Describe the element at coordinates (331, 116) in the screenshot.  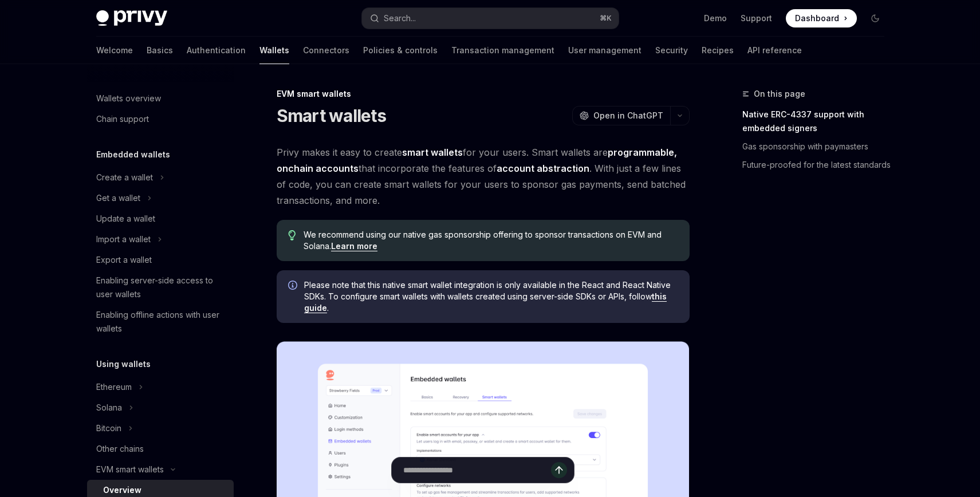
I see `h1: Smart wallets` at that location.